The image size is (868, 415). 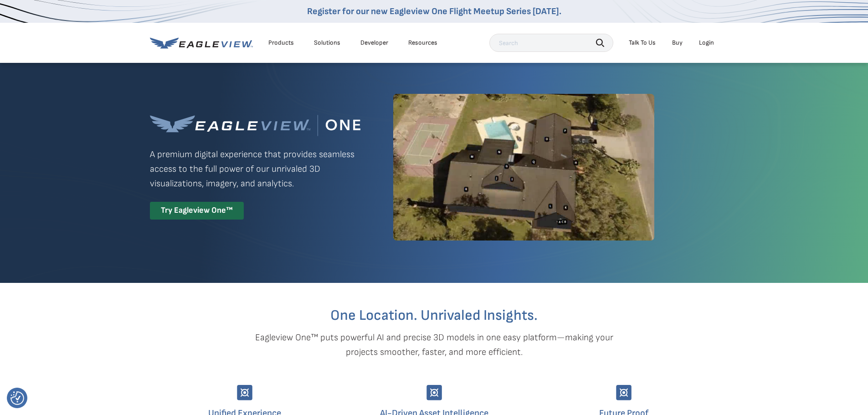 What do you see at coordinates (255, 169) in the screenshot?
I see `p: A premium digital experience that provides seamless access to the full power of our unrivaled 3D ...` at bounding box center [255, 169].